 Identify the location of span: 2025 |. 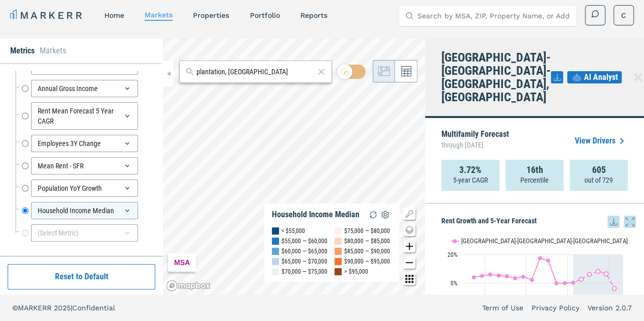
(63, 308).